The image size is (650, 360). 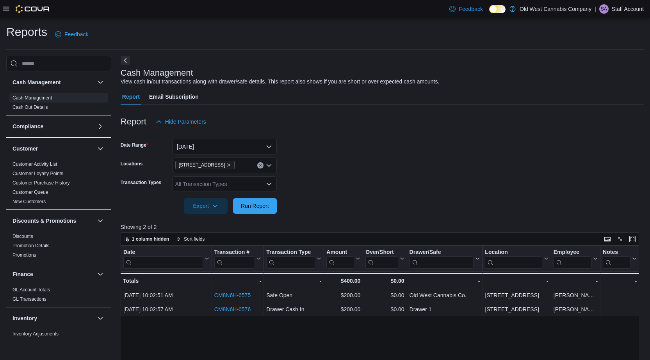 What do you see at coordinates (232, 310) in the screenshot?
I see `a: CM8N6H-6576` at bounding box center [232, 310].